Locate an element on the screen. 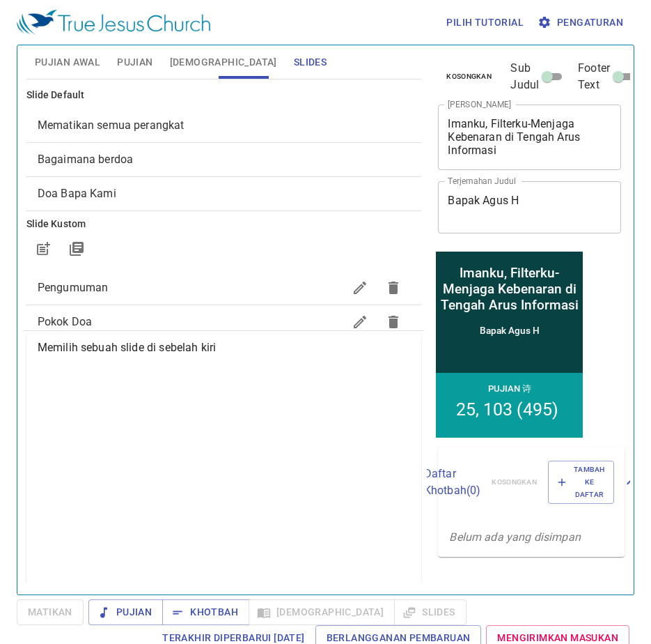 Image resolution: width=651 pixels, height=644 pixels. div: Mematikan semua perangkat is located at coordinates (224, 126).